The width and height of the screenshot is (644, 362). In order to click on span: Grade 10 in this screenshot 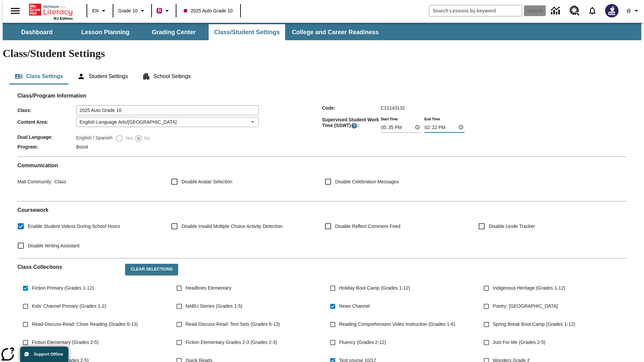, I will do `click(128, 11)`.